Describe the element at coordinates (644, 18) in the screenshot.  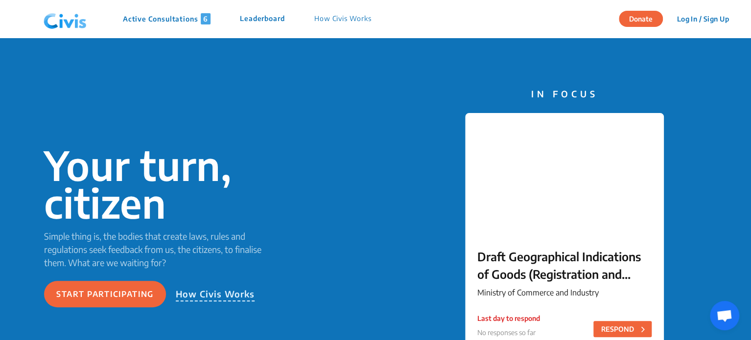
I see `a: Donate` at that location.